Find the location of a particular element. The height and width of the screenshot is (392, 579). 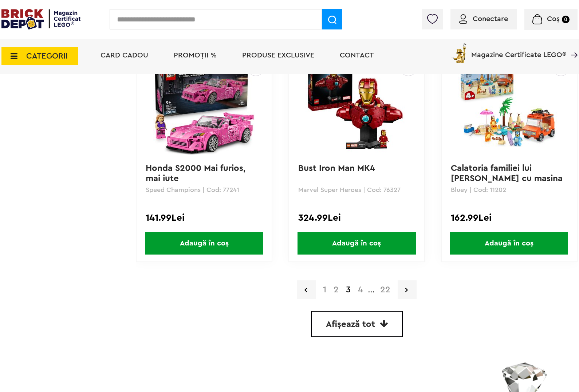

a: Pagina precedenta is located at coordinates (306, 290).